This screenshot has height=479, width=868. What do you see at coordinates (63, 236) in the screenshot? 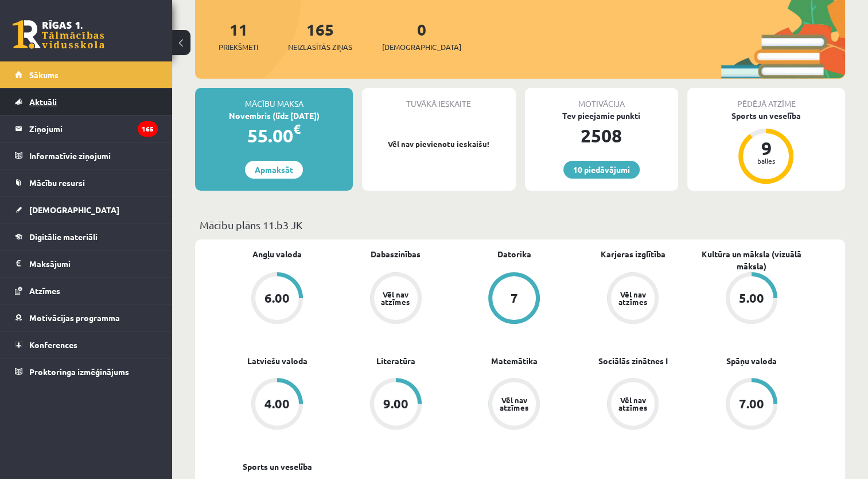
I see `span: Digitālie materiāli` at bounding box center [63, 236].